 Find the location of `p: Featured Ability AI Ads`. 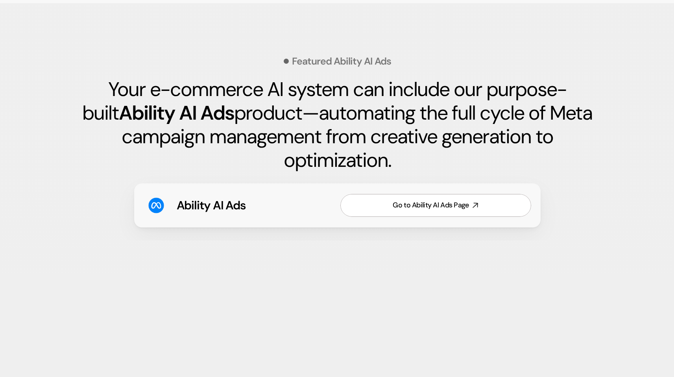

p: Featured Ability AI Ads is located at coordinates (341, 61).